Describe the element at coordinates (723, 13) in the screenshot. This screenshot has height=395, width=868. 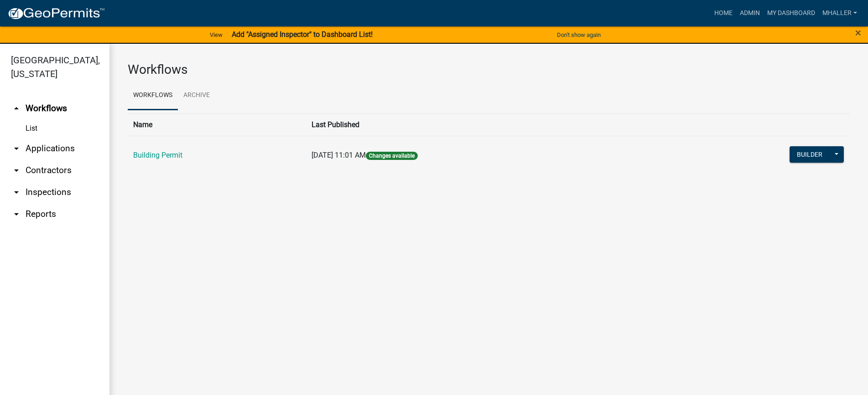
I see `a: Home` at that location.